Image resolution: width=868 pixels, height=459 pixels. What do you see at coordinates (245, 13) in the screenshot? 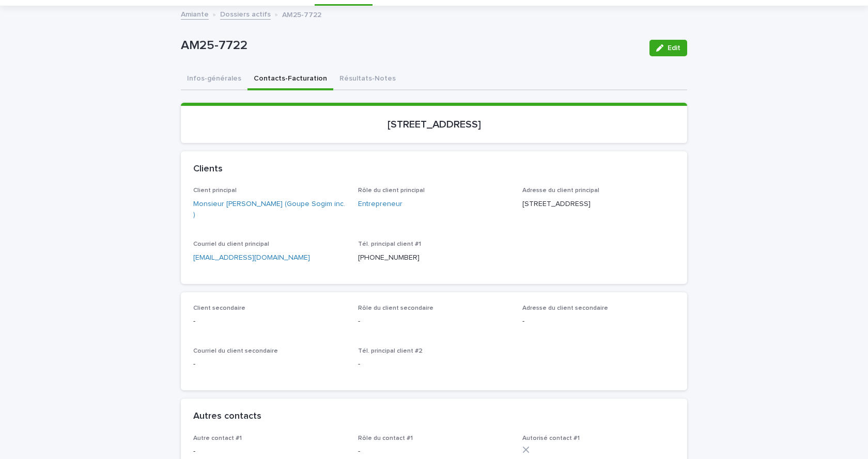
I see `a: Dossiers actifs` at bounding box center [245, 13].